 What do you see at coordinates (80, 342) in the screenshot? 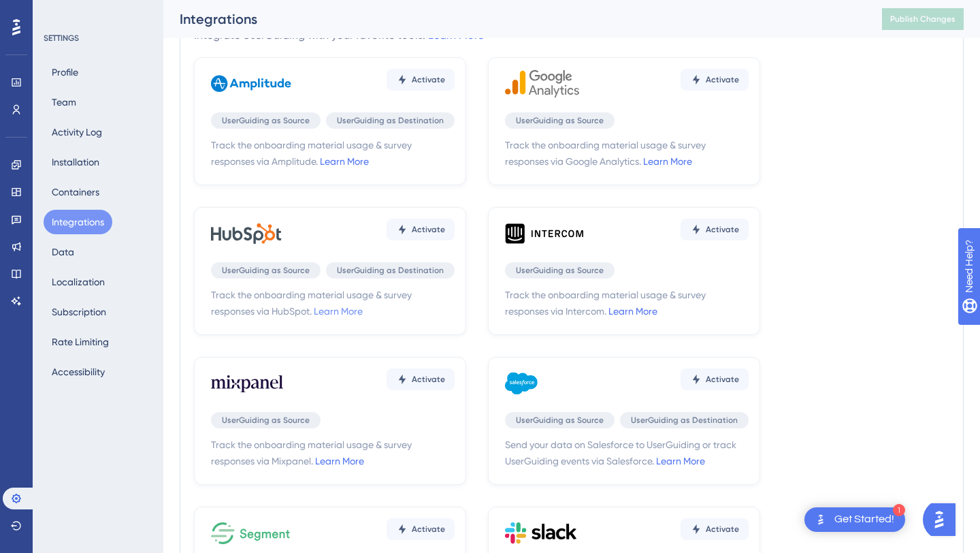
I see `button: Rate Limiting` at bounding box center [80, 342].